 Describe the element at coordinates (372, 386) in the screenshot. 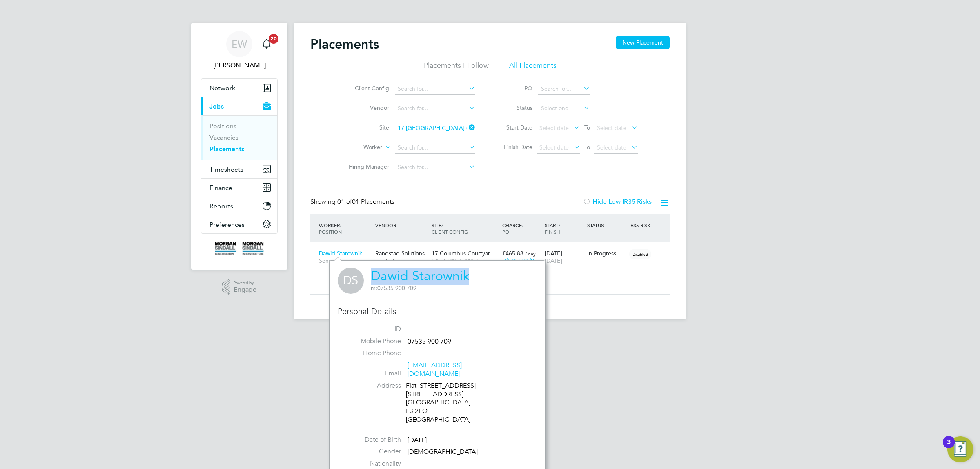

I see `label: Address` at that location.